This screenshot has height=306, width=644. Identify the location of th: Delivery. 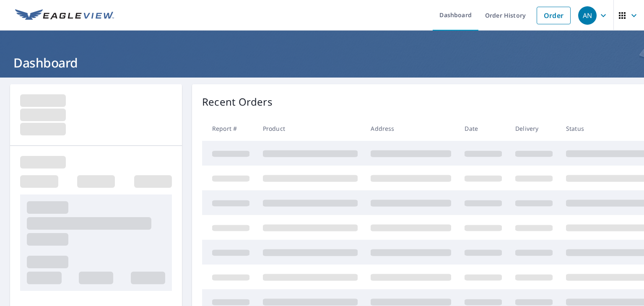
(534, 128).